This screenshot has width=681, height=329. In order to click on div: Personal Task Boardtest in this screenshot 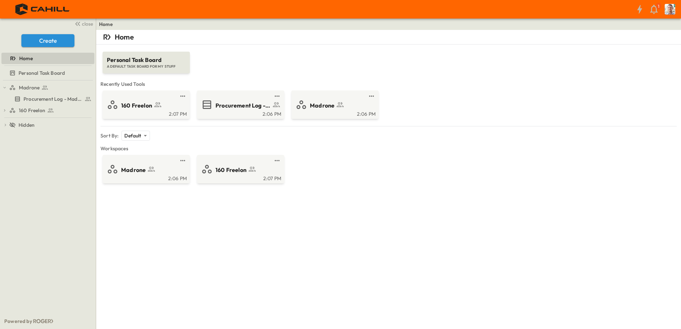, I will do `click(48, 73)`.